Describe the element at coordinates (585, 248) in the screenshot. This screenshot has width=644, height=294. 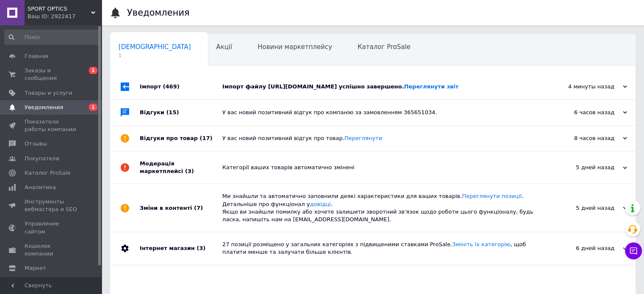
I see `div: 6 дней назад` at that location.